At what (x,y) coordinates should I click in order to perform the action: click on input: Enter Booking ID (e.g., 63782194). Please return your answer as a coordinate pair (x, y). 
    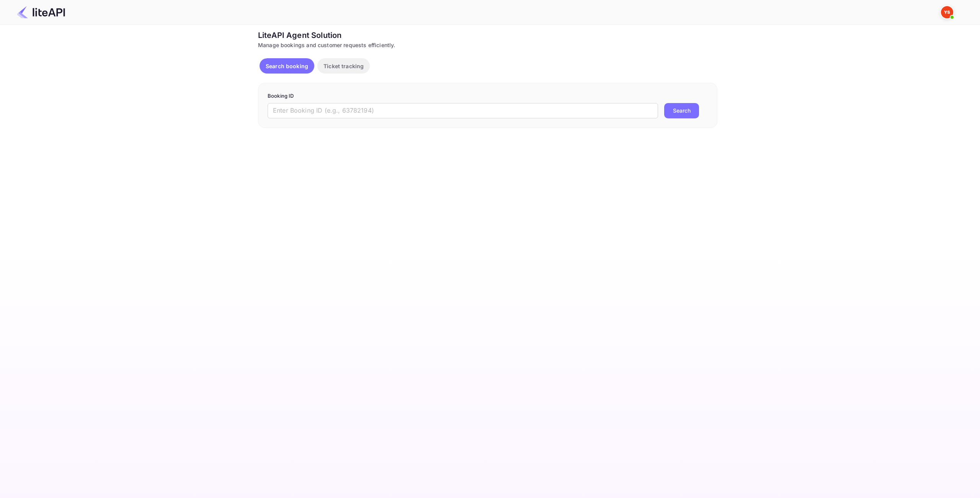
    Looking at the image, I should click on (463, 111).